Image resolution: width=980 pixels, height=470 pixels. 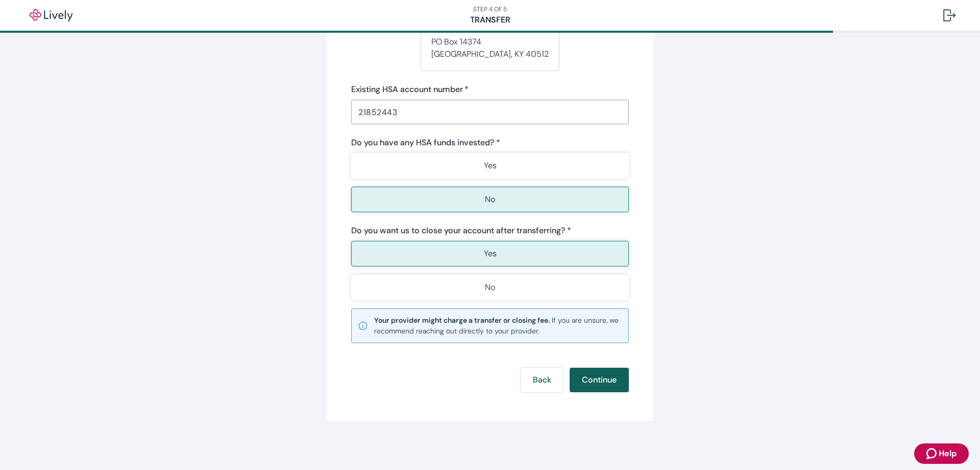 What do you see at coordinates (599, 380) in the screenshot?
I see `button: Continue` at bounding box center [599, 380].